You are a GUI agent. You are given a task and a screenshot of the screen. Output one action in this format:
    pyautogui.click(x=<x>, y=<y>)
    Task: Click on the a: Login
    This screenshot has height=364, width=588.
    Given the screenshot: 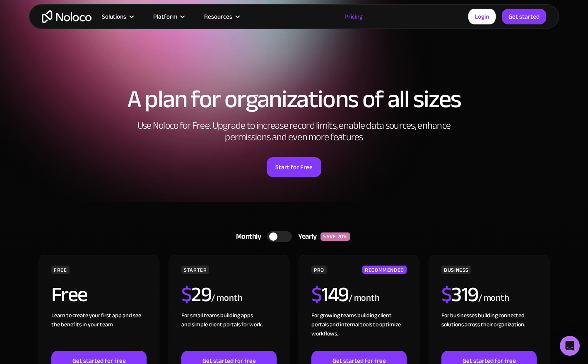 What is the action you would take?
    pyautogui.click(x=482, y=17)
    